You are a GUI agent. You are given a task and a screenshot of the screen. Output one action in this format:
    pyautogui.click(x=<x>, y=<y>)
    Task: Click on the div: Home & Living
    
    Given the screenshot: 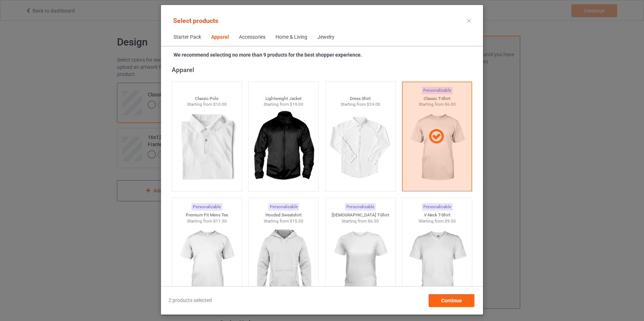 What is the action you would take?
    pyautogui.click(x=292, y=37)
    